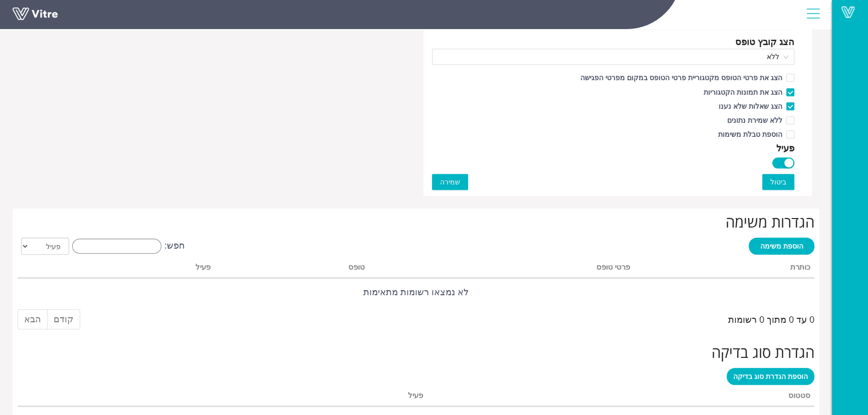 Image resolution: width=868 pixels, height=415 pixels. Describe the element at coordinates (502, 268) in the screenshot. I see `th: פרטי טופס` at that location.